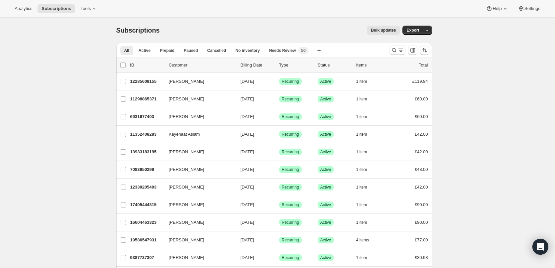 This screenshot has width=555, height=268. Describe the element at coordinates (167, 51) in the screenshot. I see `span: Prepaid` at that location.